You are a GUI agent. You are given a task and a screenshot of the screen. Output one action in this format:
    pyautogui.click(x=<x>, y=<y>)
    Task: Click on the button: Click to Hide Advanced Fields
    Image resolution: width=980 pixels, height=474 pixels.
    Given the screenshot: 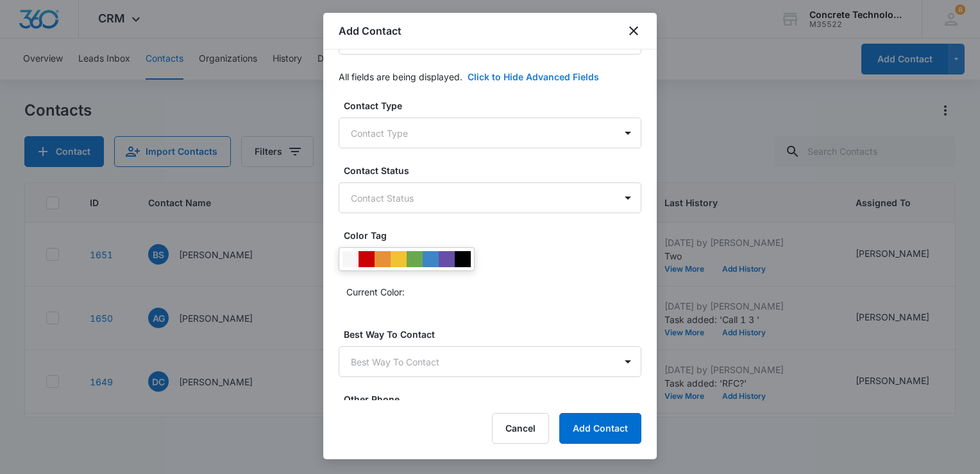 What is the action you would take?
    pyautogui.click(x=533, y=76)
    